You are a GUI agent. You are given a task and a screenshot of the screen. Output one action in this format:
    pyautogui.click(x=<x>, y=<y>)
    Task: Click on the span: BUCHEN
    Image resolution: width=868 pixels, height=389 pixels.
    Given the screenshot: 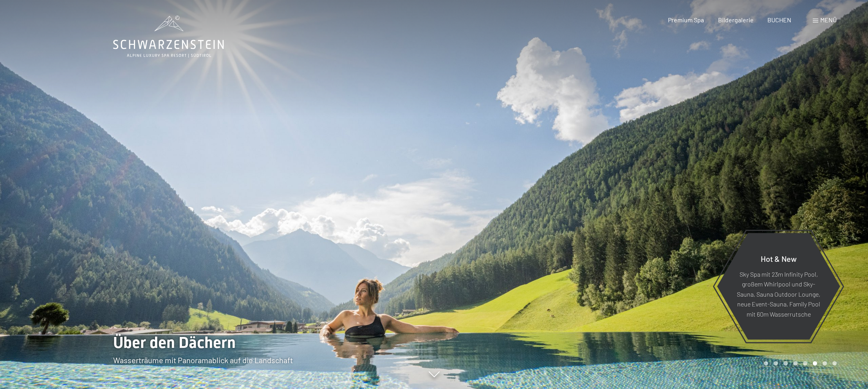 What is the action you would take?
    pyautogui.click(x=780, y=19)
    